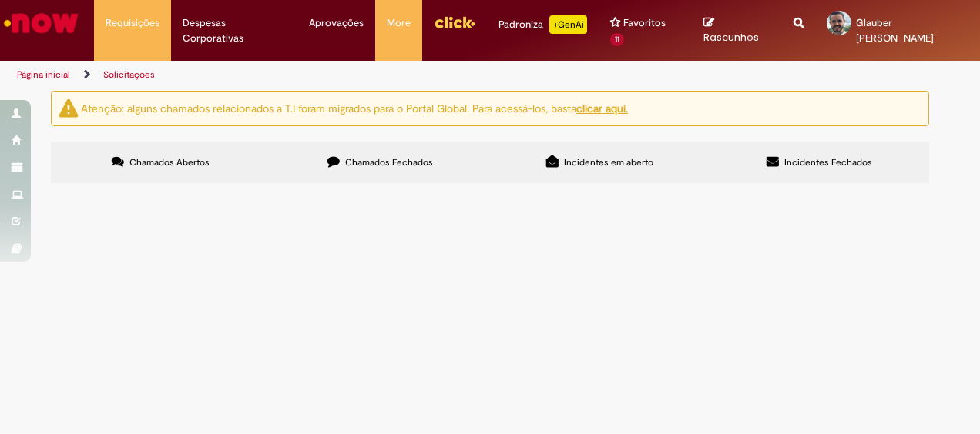 The image size is (980, 434). I want to click on div: Padroniza, so click(542, 25).